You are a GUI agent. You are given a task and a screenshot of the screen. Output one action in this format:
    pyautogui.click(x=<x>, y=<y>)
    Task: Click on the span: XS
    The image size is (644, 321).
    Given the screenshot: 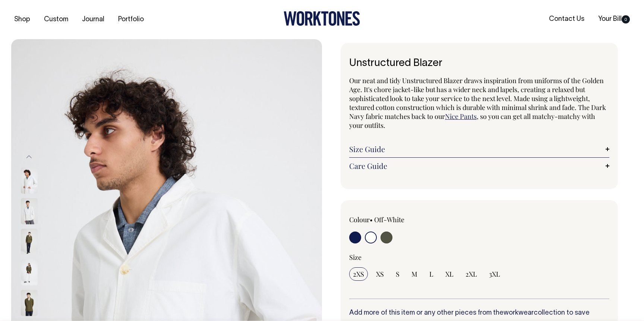 What is the action you would take?
    pyautogui.click(x=380, y=274)
    